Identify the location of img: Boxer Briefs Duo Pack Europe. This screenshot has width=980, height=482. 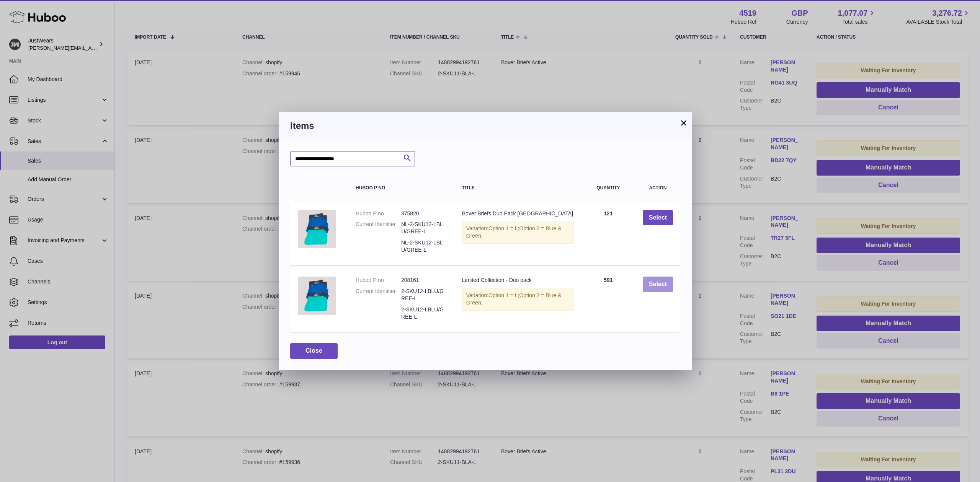
(317, 229).